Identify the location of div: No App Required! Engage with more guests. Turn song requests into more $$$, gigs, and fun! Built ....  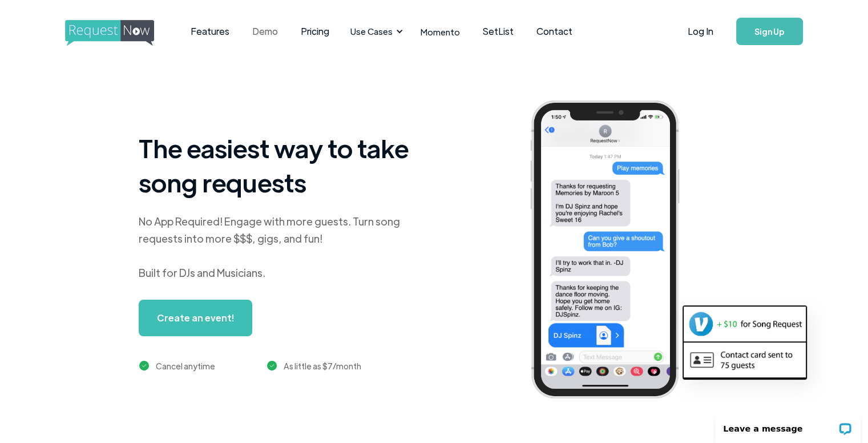
(281, 247).